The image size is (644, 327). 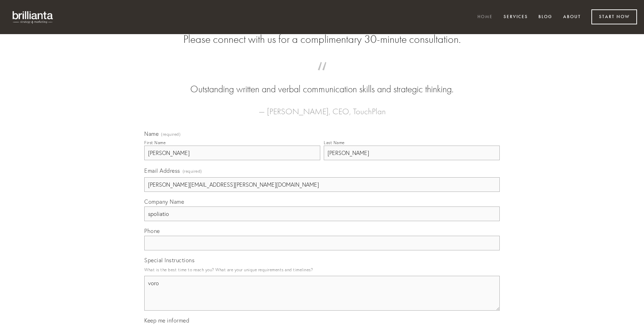 What do you see at coordinates (152, 231) in the screenshot?
I see `span: Phone` at bounding box center [152, 231].